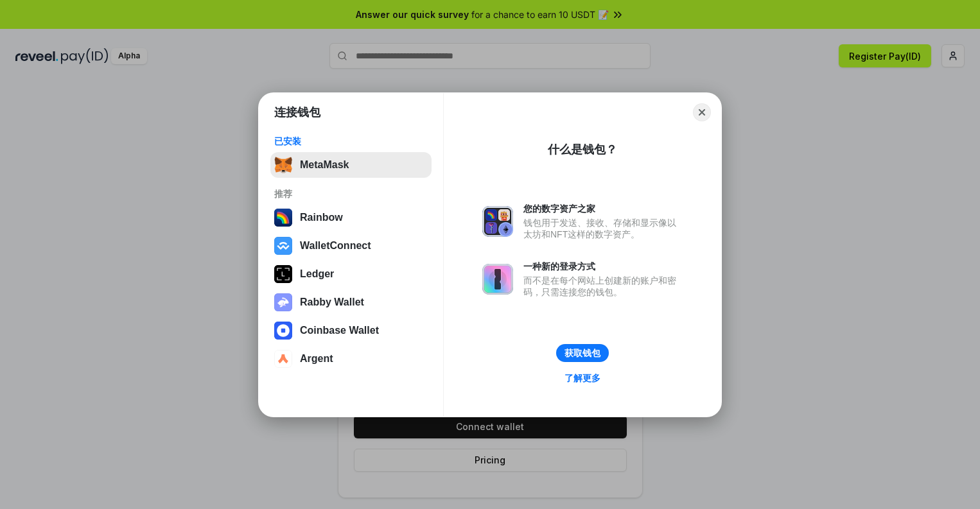  I want to click on button: Ledger, so click(351, 274).